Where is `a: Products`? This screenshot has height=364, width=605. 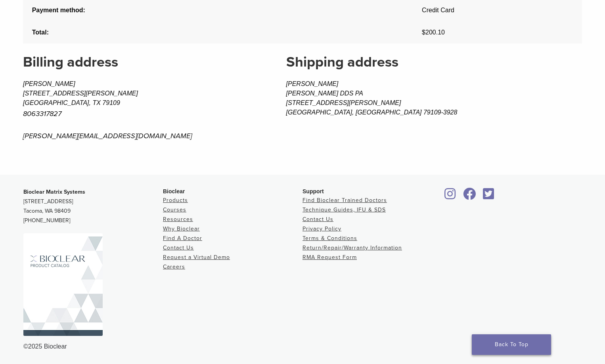
a: Products is located at coordinates (175, 200).